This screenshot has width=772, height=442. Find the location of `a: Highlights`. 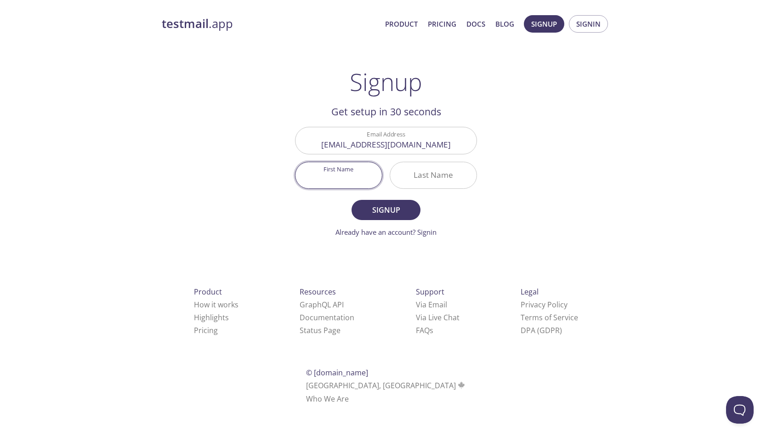

a: Highlights is located at coordinates (211, 318).